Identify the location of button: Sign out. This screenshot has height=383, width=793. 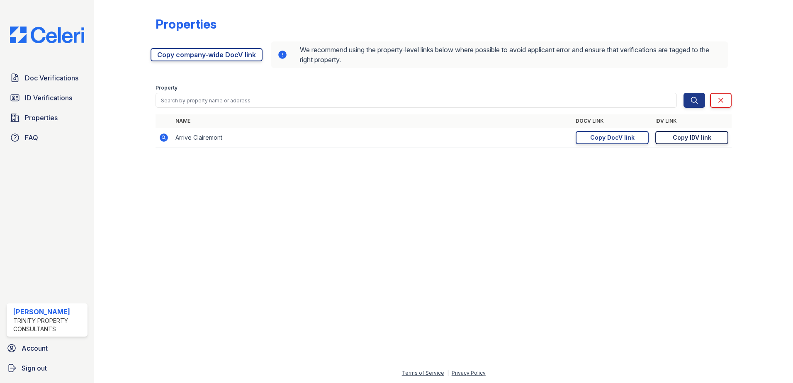
(47, 368).